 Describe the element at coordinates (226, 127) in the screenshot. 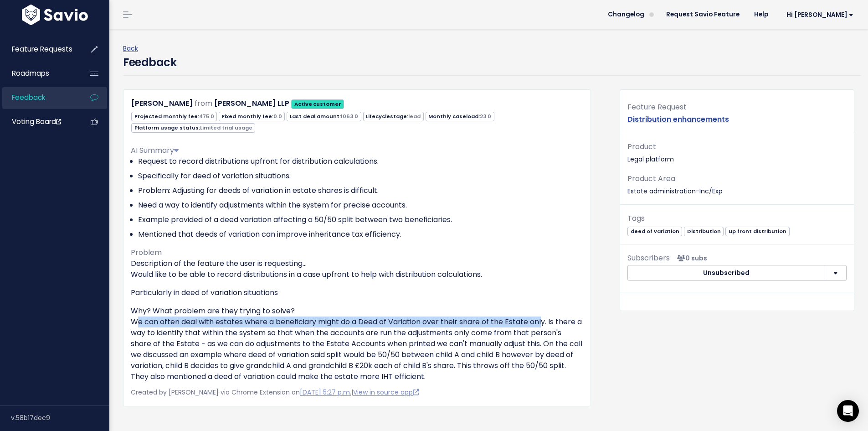

I see `span: Limited trial usage` at that location.